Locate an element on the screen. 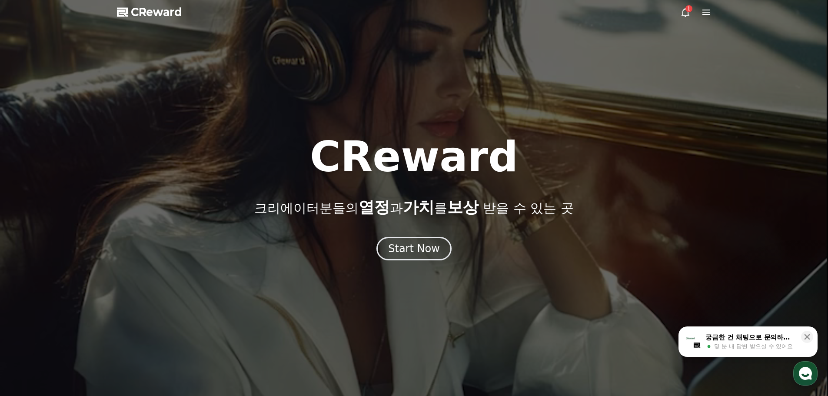  button: Start Now is located at coordinates (414, 249).